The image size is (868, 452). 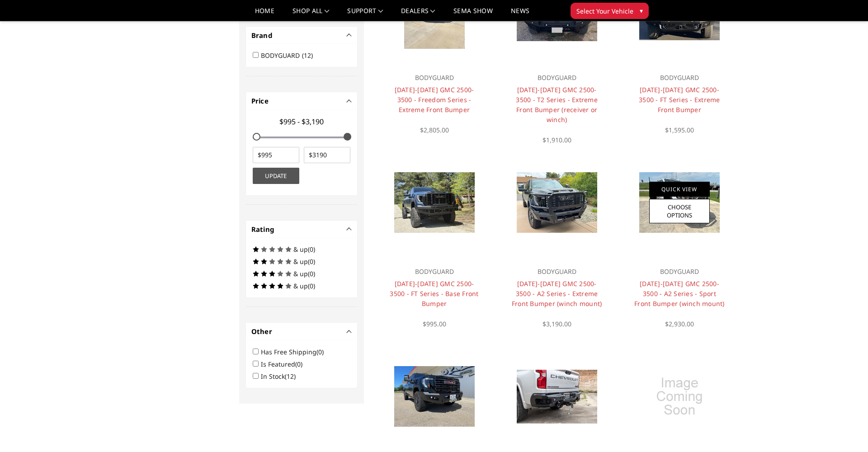 What do you see at coordinates (679, 189) in the screenshot?
I see `a: Quick View` at bounding box center [679, 189].